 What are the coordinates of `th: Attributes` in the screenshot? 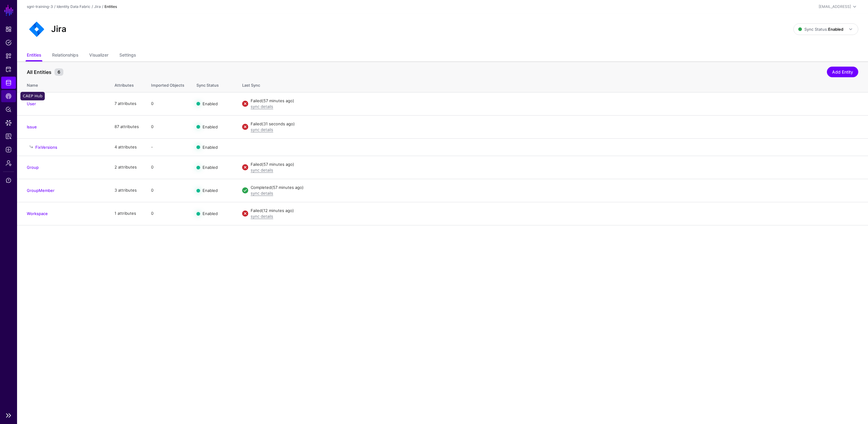 It's located at (127, 85).